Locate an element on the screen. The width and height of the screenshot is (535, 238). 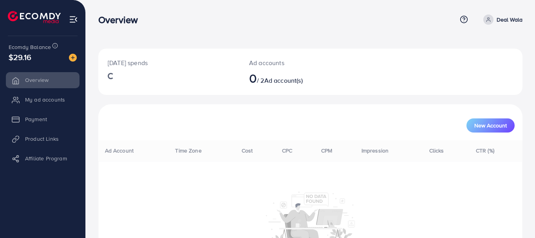
span: $29.16 is located at coordinates (20, 57).